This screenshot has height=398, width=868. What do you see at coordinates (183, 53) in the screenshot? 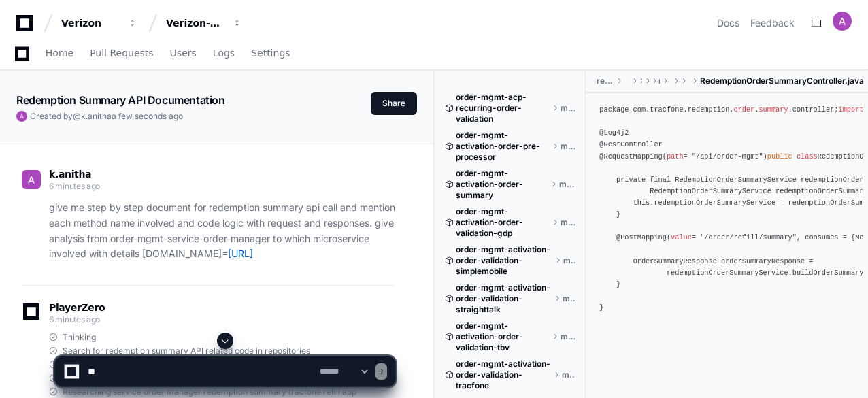
I see `span: Users` at bounding box center [183, 53].